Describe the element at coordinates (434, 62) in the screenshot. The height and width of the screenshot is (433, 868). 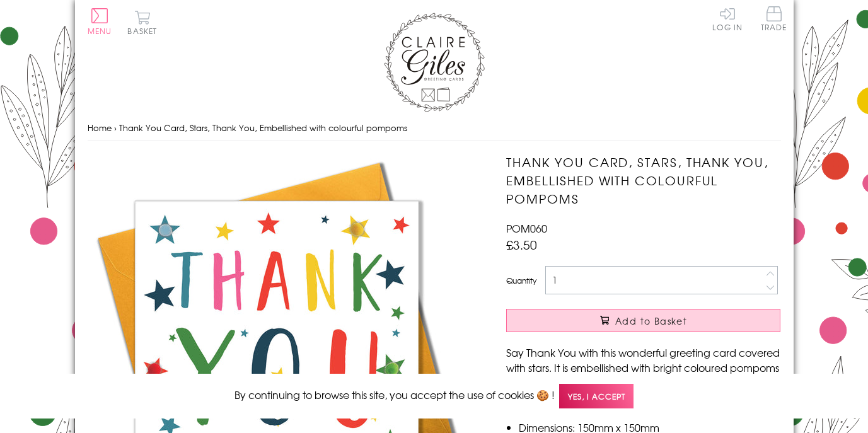
I see `img: Claire Giles Greetings Cards` at that location.